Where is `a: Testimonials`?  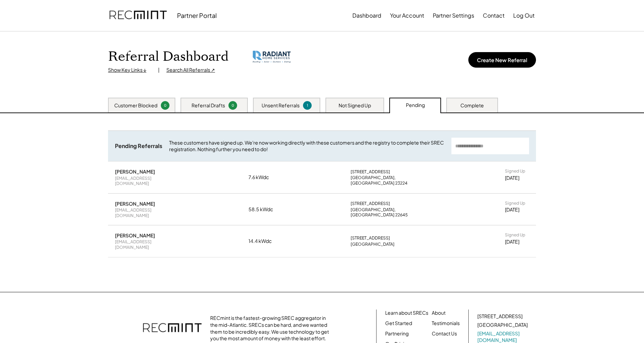
a: Testimonials is located at coordinates (446, 323).